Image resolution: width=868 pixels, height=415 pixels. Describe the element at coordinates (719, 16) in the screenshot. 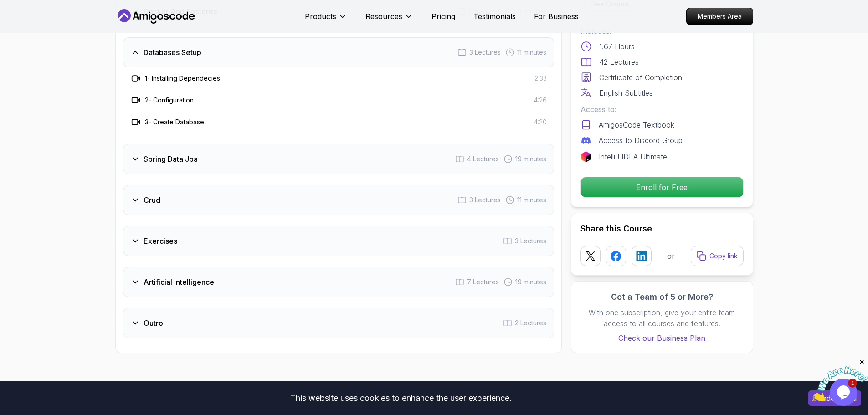

I see `p: Members Area` at that location.